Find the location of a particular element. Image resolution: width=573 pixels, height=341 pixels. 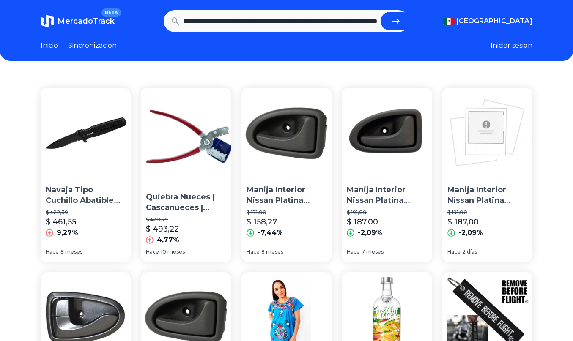

a: MercadoTrackBETA is located at coordinates (77, 21).